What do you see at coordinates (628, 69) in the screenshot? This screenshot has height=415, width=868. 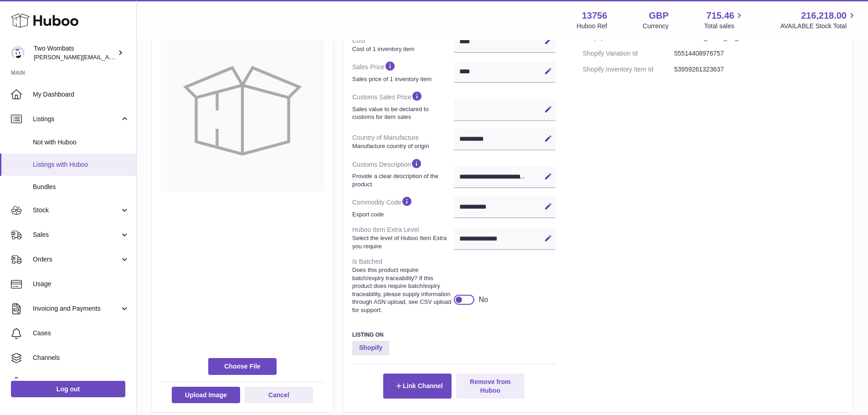 I see `dt: Shopify Inventory Item Id` at bounding box center [628, 69].